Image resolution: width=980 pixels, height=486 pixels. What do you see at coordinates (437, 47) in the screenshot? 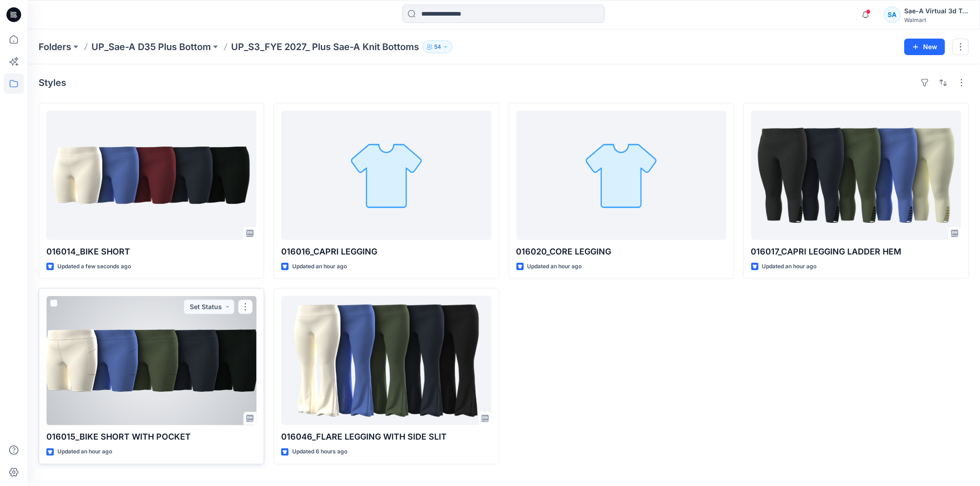
I see `p: 54` at bounding box center [437, 47].